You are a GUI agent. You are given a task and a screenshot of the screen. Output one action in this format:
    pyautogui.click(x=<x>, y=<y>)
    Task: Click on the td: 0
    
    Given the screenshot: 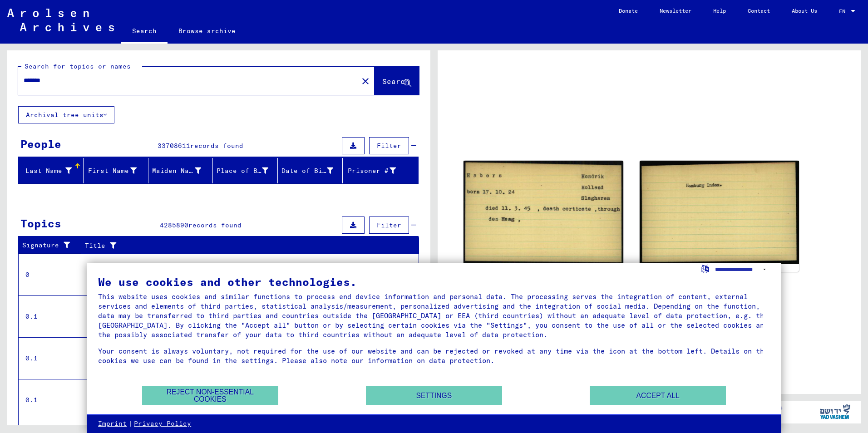 What is the action you would take?
    pyautogui.click(x=50, y=275)
    